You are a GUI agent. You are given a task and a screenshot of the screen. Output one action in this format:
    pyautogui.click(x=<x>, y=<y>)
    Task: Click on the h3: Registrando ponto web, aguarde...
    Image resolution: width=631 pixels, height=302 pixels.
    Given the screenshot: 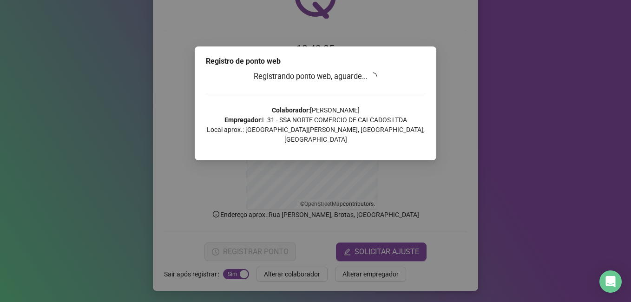 What is the action you would take?
    pyautogui.click(x=316, y=77)
    